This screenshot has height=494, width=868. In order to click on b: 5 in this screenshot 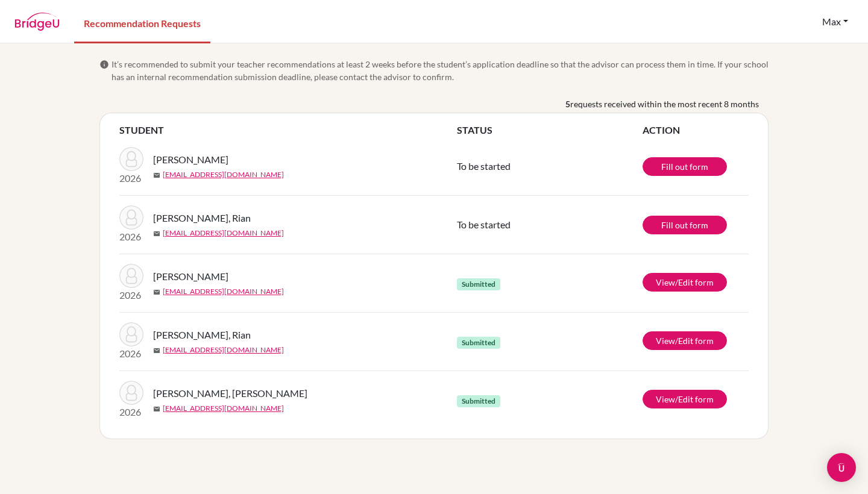, I will do `click(568, 103)`.